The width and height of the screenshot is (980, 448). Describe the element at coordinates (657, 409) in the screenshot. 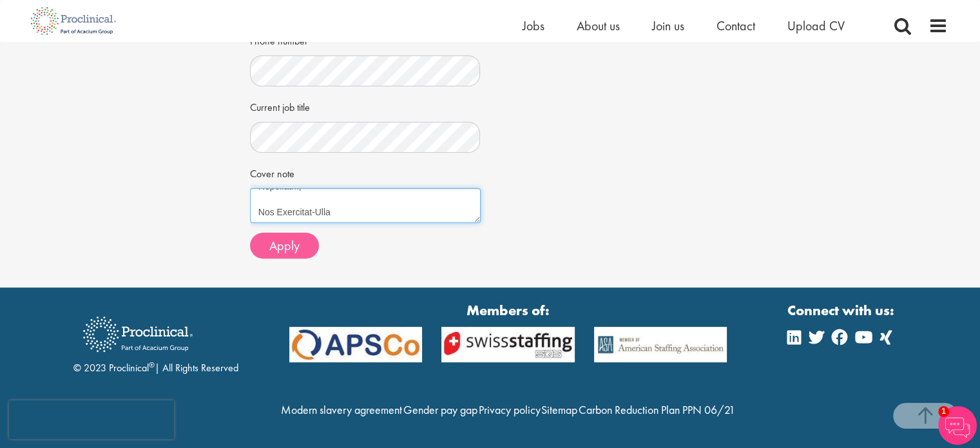

I see `a: Carbon Reduction Plan PPN 06/21` at that location.